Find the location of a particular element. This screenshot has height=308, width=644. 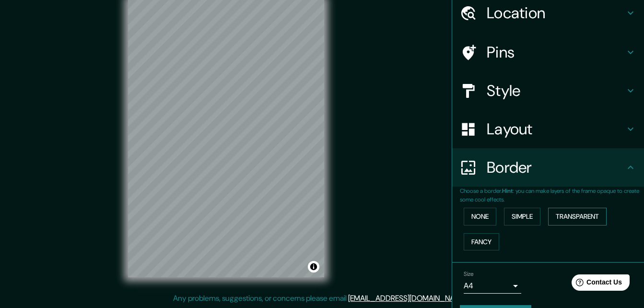

button: Toggle attribution is located at coordinates (314, 267).